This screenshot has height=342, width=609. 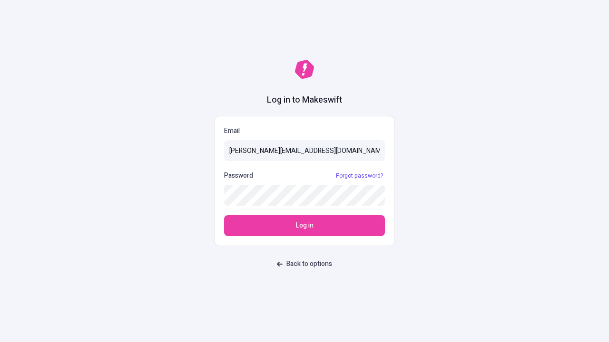 What do you see at coordinates (304, 151) in the screenshot?
I see `input: Email` at bounding box center [304, 151].